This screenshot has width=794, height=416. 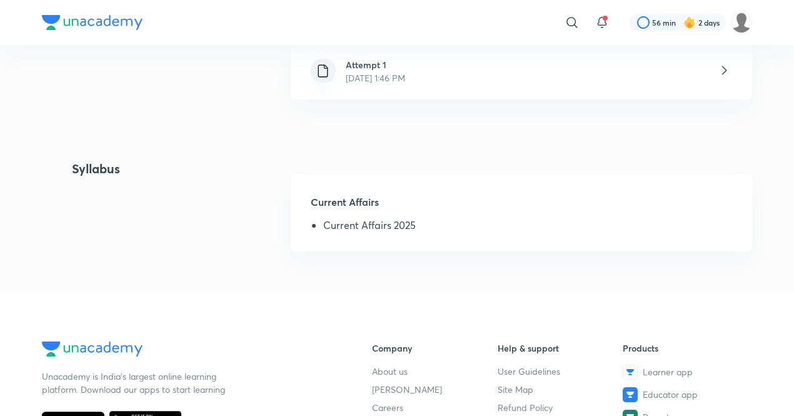 What do you see at coordinates (528, 228) in the screenshot?
I see `li: Current Affairs 2025` at bounding box center [528, 228].